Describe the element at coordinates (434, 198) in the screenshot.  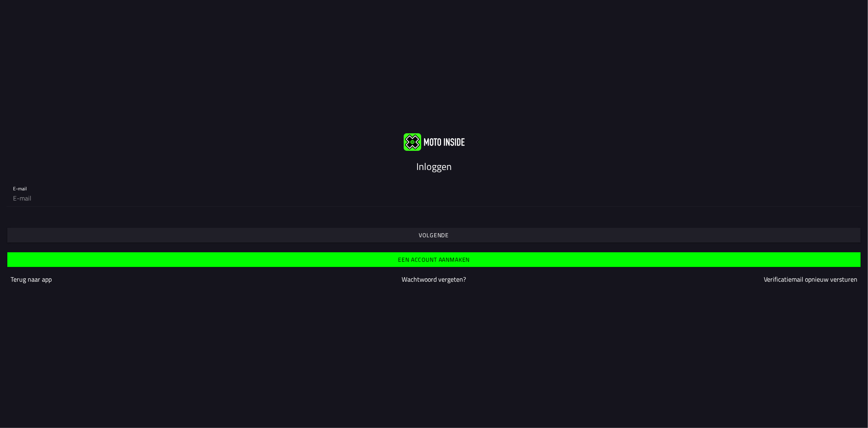
I see `input: E-mail` at that location.